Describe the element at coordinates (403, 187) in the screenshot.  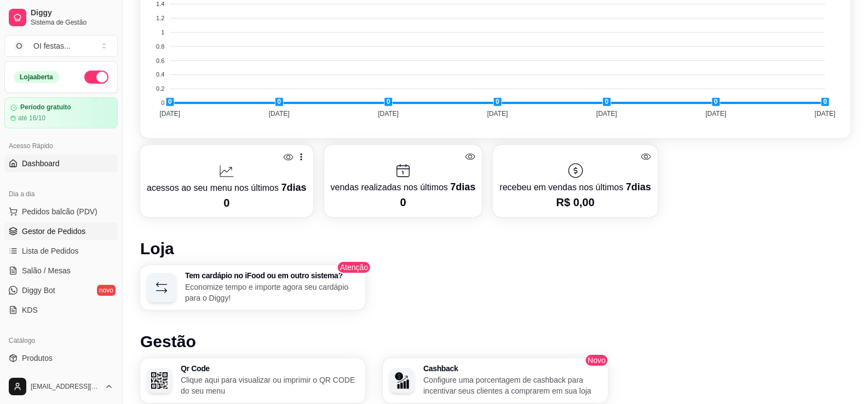
I see `p: vendas realizadas nos últimos` at that location.